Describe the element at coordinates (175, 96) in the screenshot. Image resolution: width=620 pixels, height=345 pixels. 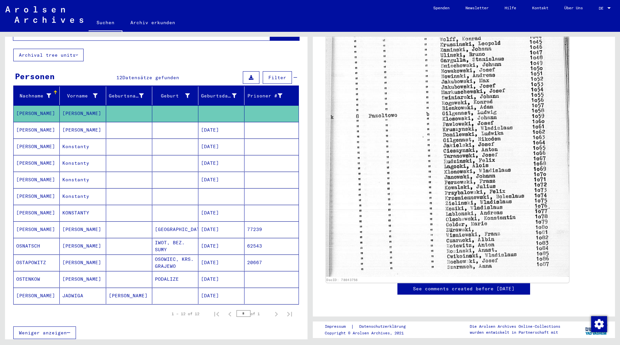
I see `mat-header-cell: Geburt‏` at that location.